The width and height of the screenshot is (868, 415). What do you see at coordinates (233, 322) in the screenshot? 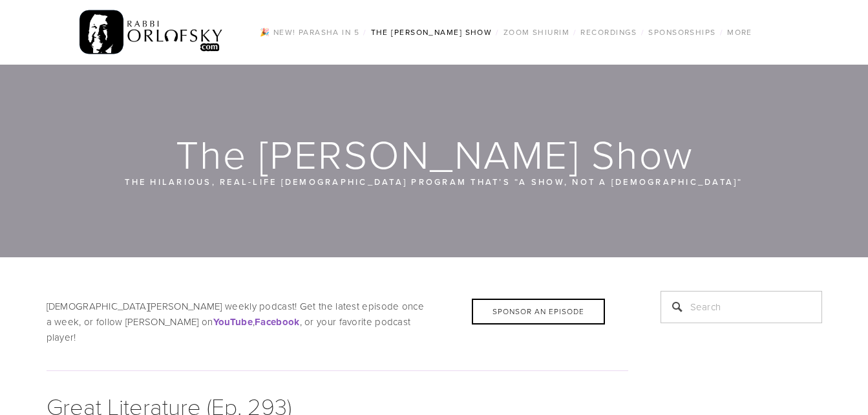
I see `strong: YouTube` at bounding box center [233, 322].